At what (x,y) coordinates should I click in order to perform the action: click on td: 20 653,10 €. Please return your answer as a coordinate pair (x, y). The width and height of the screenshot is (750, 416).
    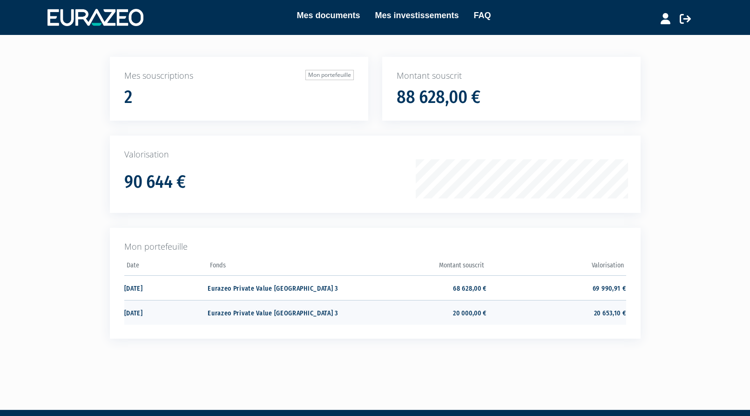
    Looking at the image, I should click on (556, 312).